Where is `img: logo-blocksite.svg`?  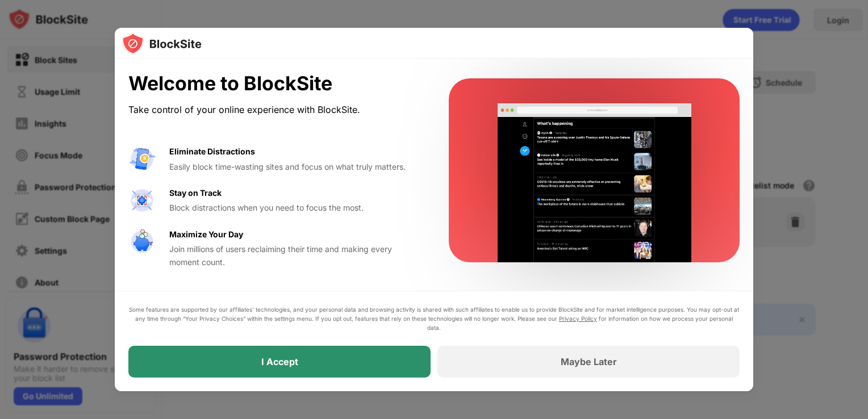
img: logo-blocksite.svg is located at coordinates (161, 44).